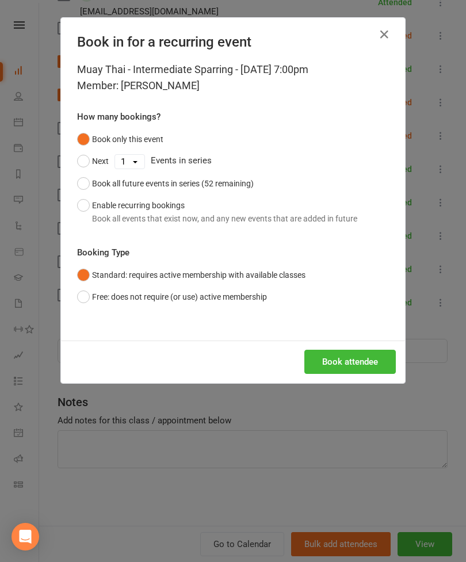  What do you see at coordinates (191, 275) in the screenshot?
I see `button: Standard: requires active membership with available classes` at bounding box center [191, 275].